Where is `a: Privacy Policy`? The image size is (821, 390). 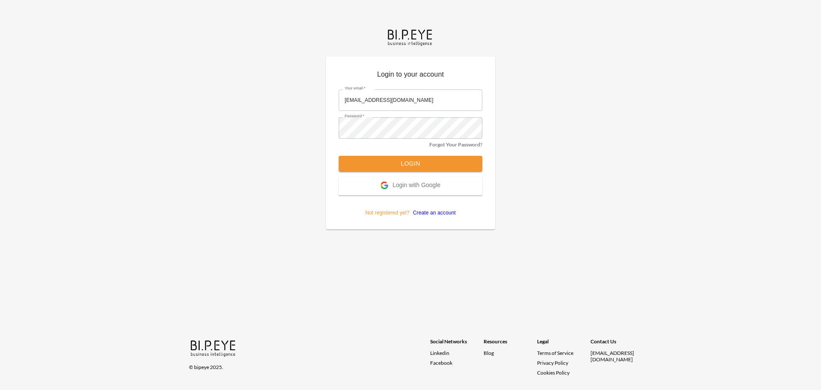
a: Privacy Policy is located at coordinates (552, 362).